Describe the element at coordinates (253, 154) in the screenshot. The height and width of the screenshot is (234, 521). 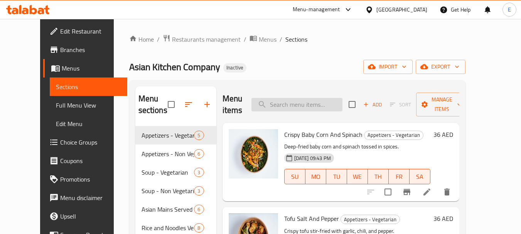
I see `img: Crispy Baby Corn And Spinach` at that location.